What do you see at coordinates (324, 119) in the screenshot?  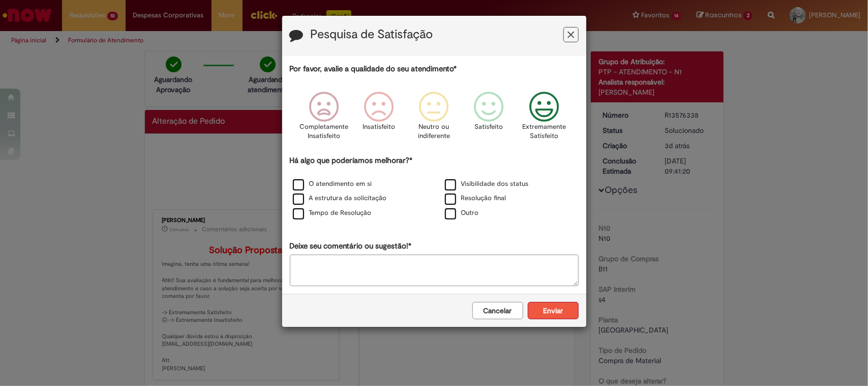 I see `div: Completamente Insatisfeito` at bounding box center [324, 119].